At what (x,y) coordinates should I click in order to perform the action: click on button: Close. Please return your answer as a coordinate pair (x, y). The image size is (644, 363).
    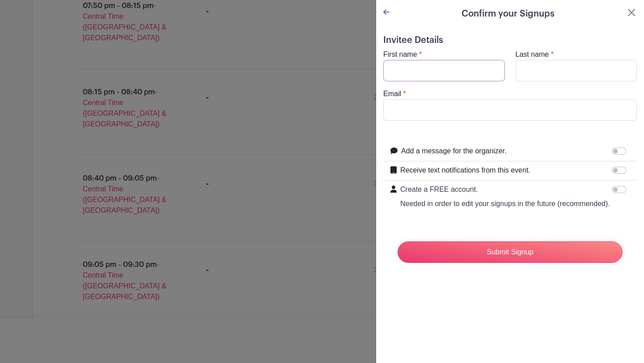
    Looking at the image, I should click on (631, 13).